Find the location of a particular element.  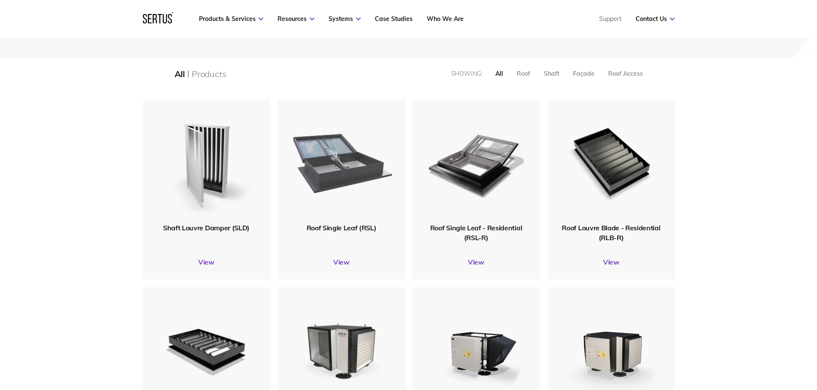

a: Resources is located at coordinates (296, 19).